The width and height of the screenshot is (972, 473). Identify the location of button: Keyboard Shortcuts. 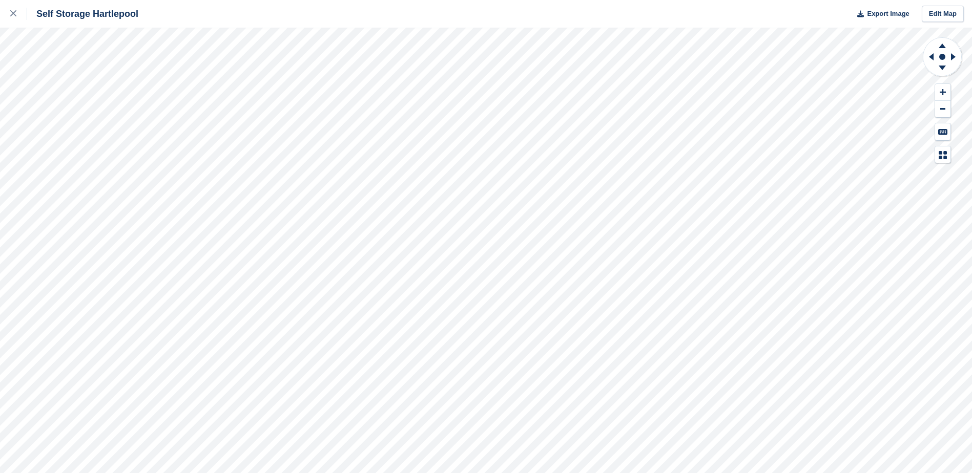
(943, 132).